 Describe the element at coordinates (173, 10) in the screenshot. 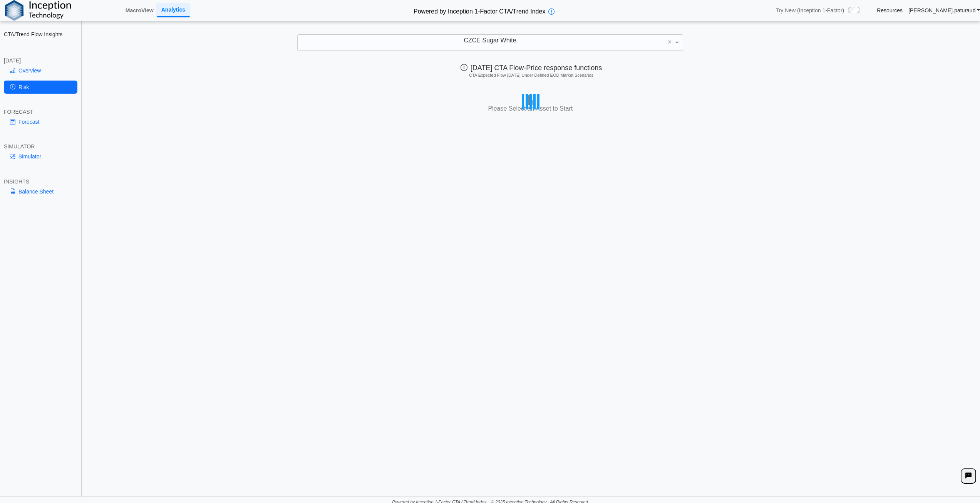

I see `a: Analytics` at that location.